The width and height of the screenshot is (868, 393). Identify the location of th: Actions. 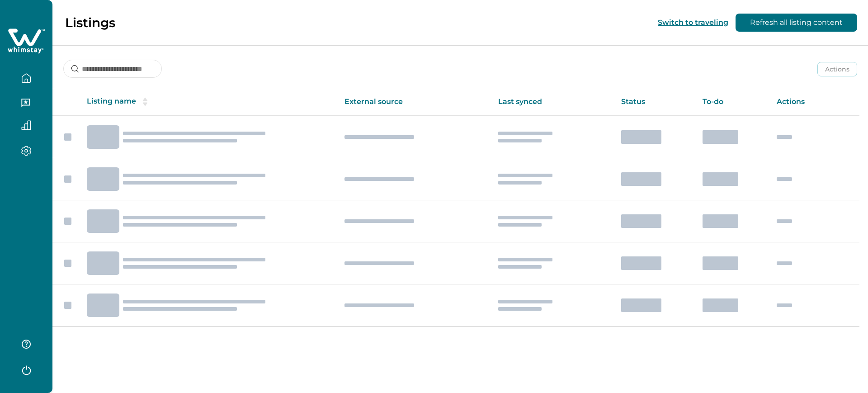
(814, 102).